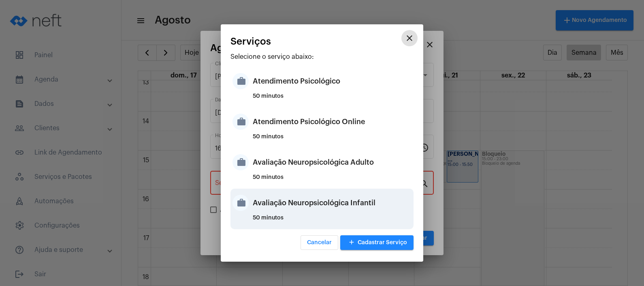 Image resolution: width=644 pixels, height=286 pixels. Describe the element at coordinates (332, 203) in the screenshot. I see `div: Avaliação Neuropsicológica Infantil` at that location.